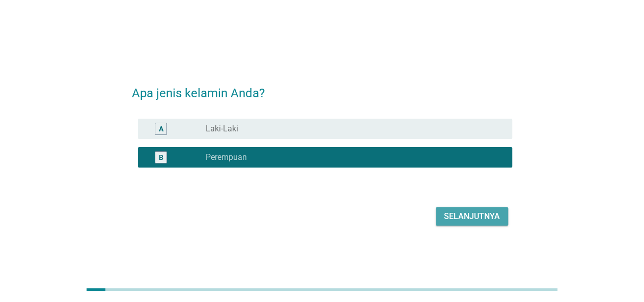 The image size is (644, 302). What do you see at coordinates (161, 157) in the screenshot?
I see `div: B` at bounding box center [161, 157].